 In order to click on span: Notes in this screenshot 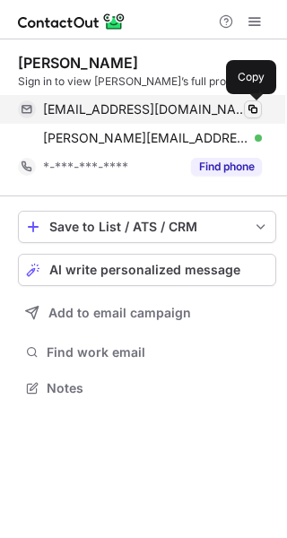, I will do `click(158, 388)`.